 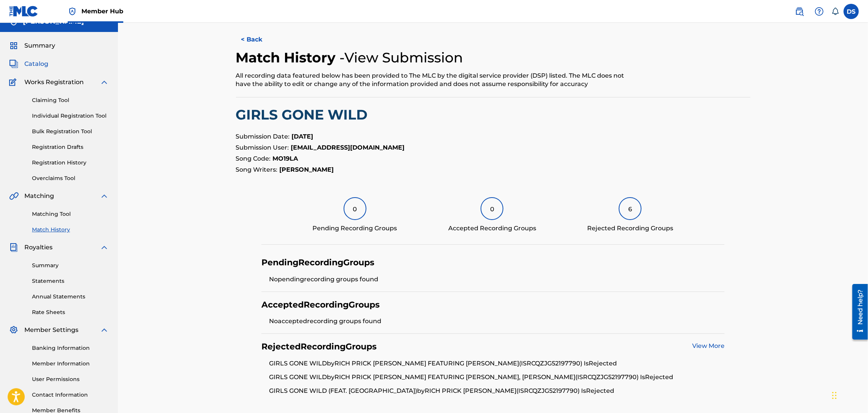 I want to click on div: Drag, so click(x=835, y=395).